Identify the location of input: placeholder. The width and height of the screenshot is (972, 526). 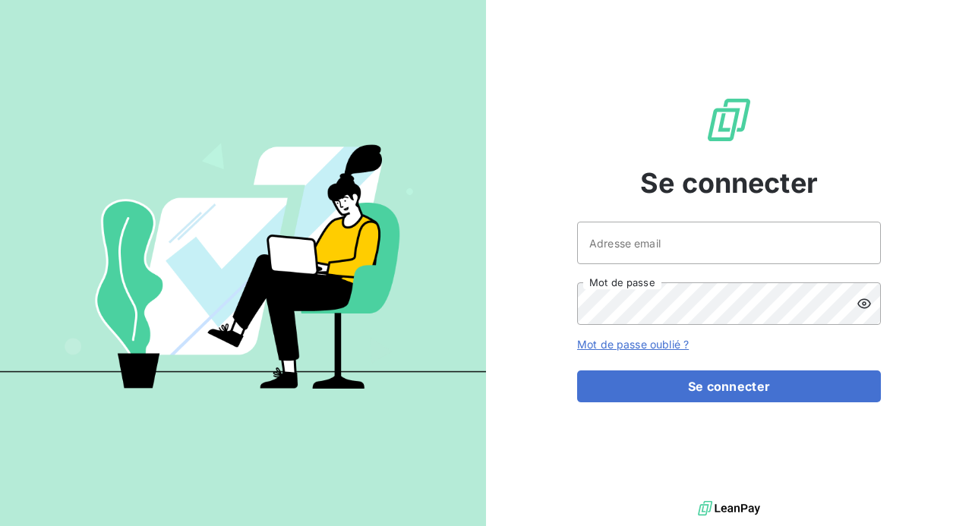
(729, 243).